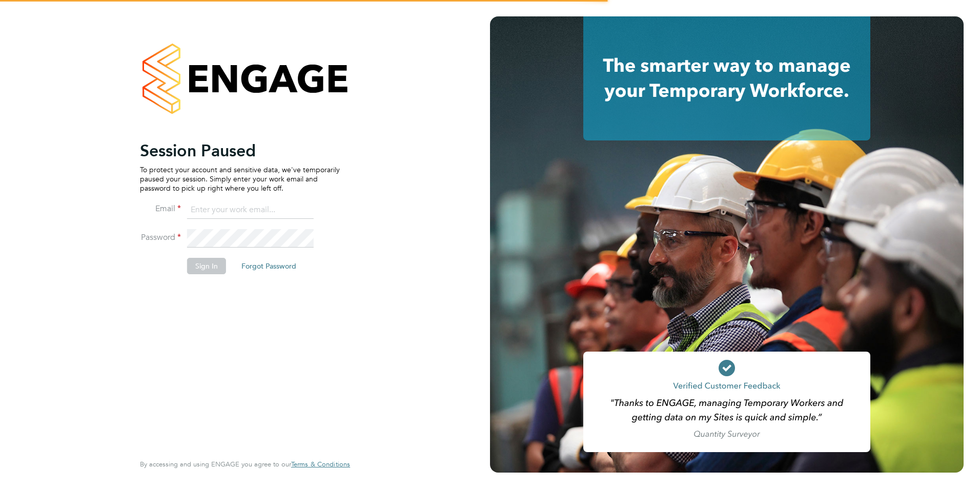 This screenshot has width=980, height=489. I want to click on span: Terms & Conditions, so click(320, 464).